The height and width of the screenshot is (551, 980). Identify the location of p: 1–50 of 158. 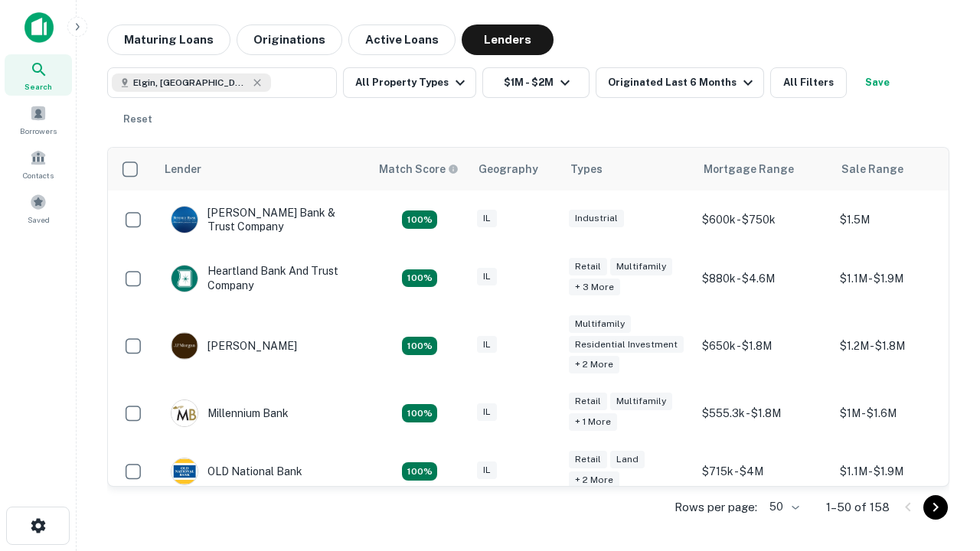
(857, 507).